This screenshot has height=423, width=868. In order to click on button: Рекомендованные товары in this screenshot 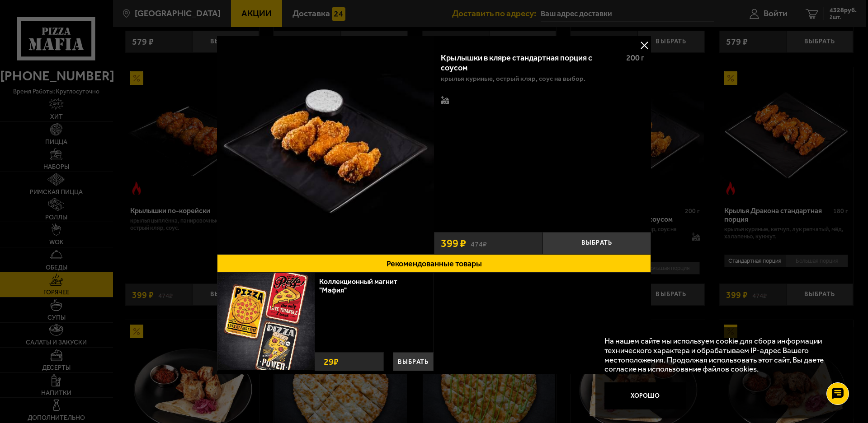, I will do `click(434, 264)`.